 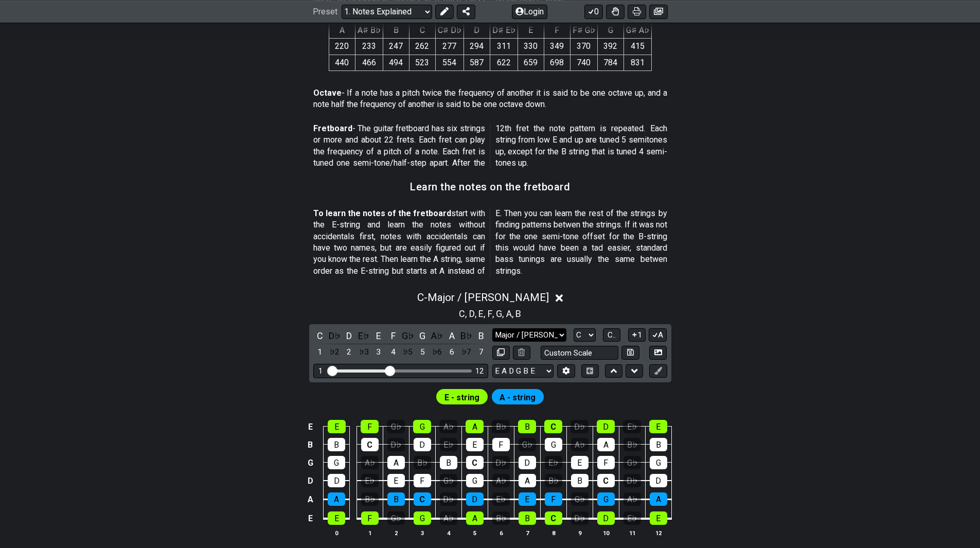 I want to click on select: Tuning, so click(x=523, y=371).